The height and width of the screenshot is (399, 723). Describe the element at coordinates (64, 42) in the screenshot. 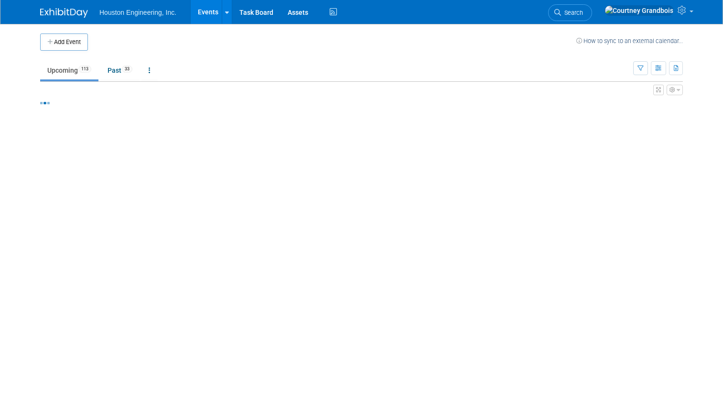

I see `button: Add Event` at that location.